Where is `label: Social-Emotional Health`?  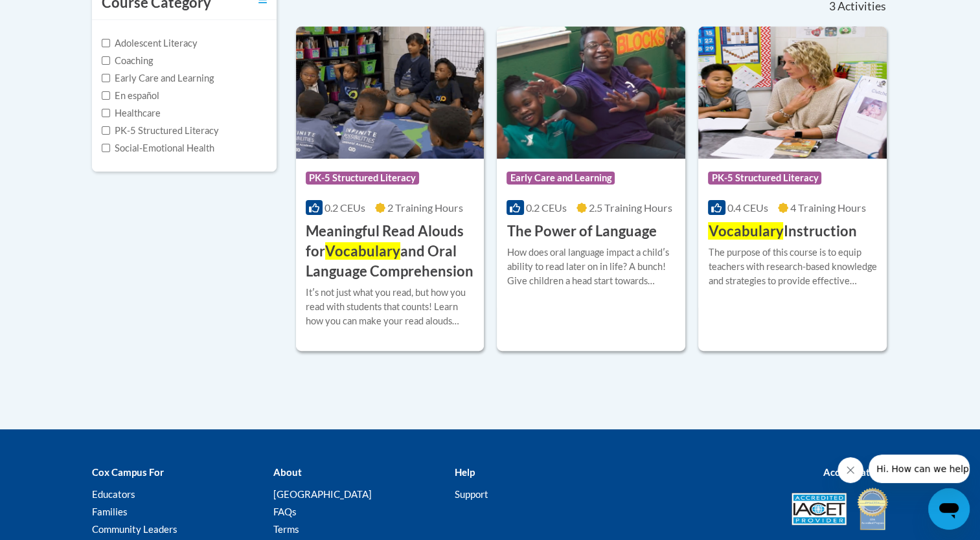
label: Social-Emotional Health is located at coordinates (158, 149).